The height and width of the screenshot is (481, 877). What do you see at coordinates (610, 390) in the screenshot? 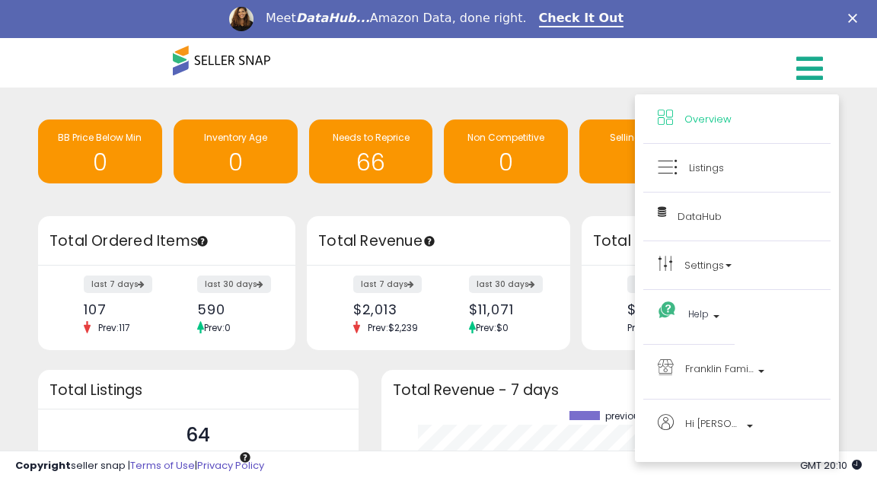
I see `h3: Total Revenue - 7 days` at bounding box center [610, 390].